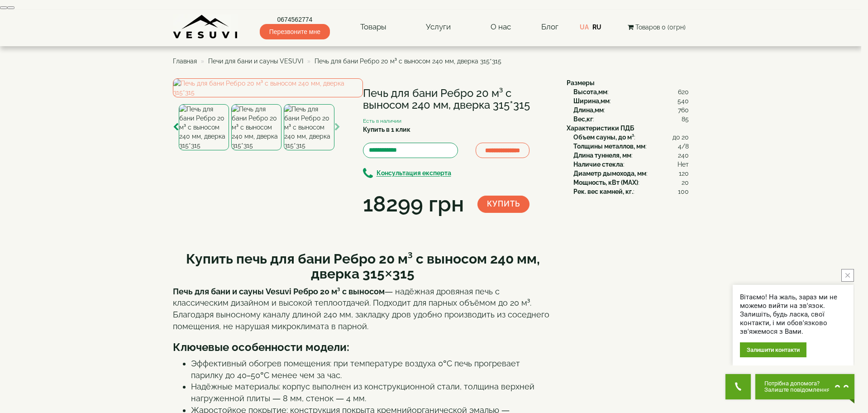  I want to click on a: Печь для бани Ребро 20 м³ с выносом 240 мм, дверка 315*315, so click(268, 88).